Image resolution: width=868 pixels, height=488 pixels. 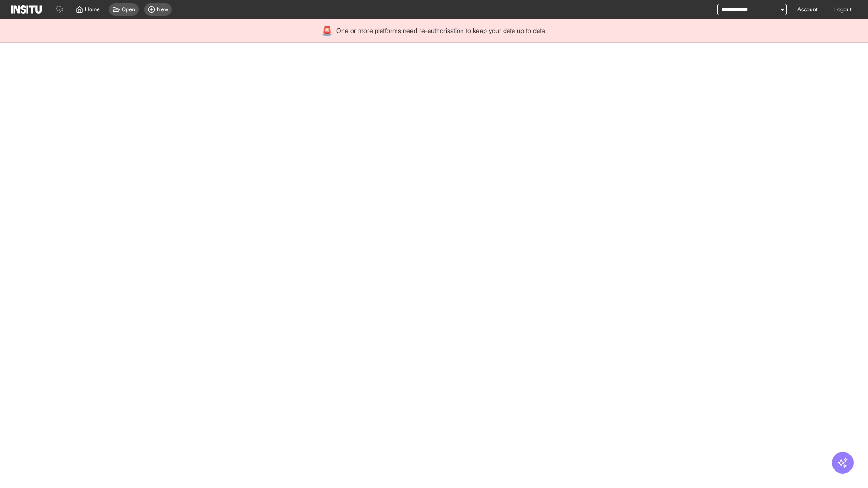 What do you see at coordinates (441, 31) in the screenshot?
I see `span: One or more platforms need re-authorisation to keep your data up to date.` at bounding box center [441, 31].